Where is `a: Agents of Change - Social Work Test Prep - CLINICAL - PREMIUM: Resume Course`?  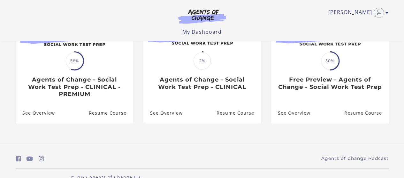
a: Agents of Change - Social Work Test Prep - CLINICAL - PREMIUM: Resume Course is located at coordinates (110, 113).